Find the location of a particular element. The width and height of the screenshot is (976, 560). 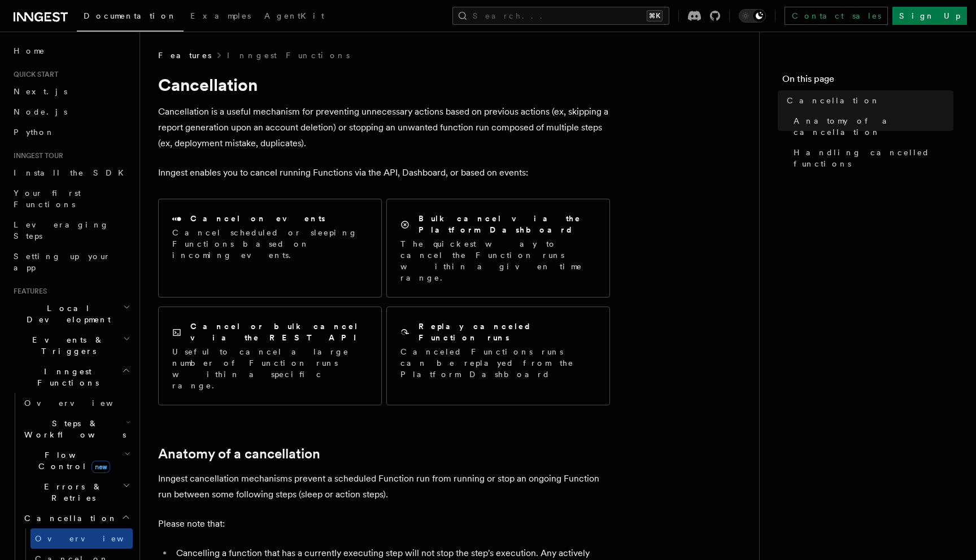

p: Cancel scheduled or sleeping Functions based on incoming events. is located at coordinates (269, 244).